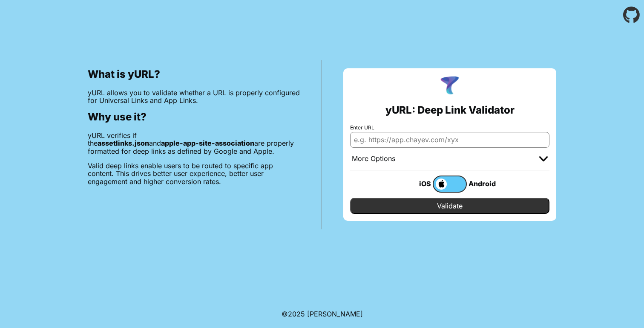  I want to click on h2: yURL: Deep Link Validator, so click(450, 110).